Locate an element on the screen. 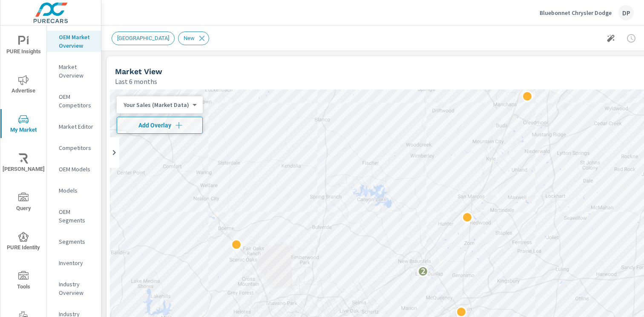 This screenshot has height=317, width=644. p: Industry Overview is located at coordinates (76, 289).